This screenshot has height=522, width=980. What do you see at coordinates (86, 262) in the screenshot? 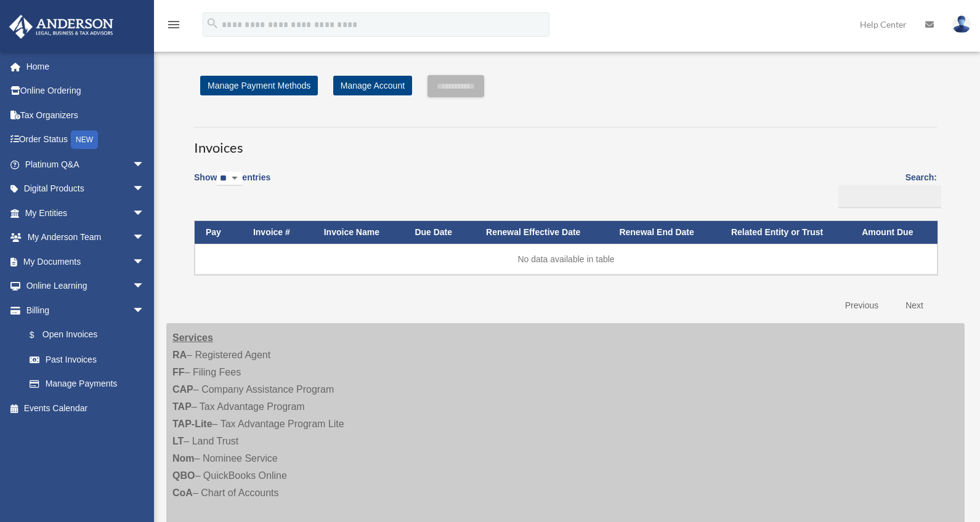
I see `a: My Documentsarrow_drop_down` at bounding box center [86, 262].